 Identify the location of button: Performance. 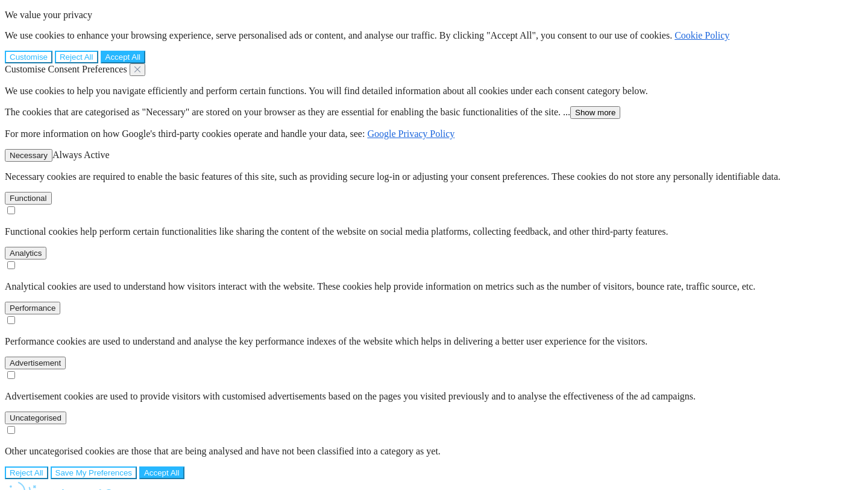
(33, 308).